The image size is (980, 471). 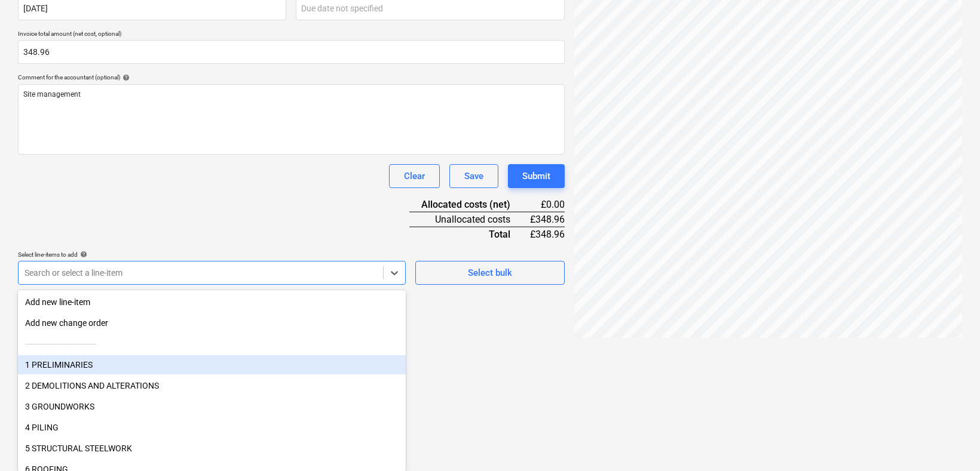 I want to click on div: 5 STRUCTURAL STEELWORK, so click(x=211, y=448).